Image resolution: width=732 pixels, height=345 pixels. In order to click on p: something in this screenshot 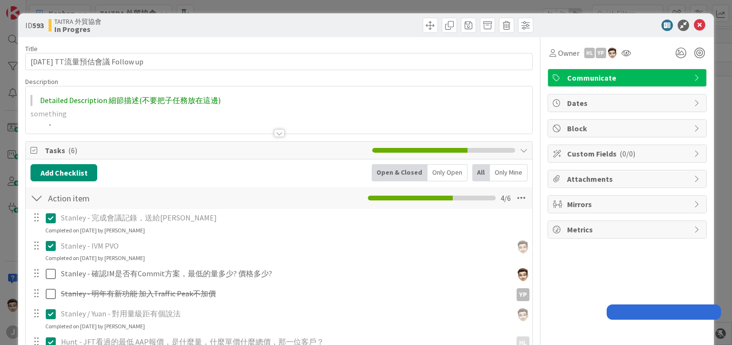, I will do `click(279, 113)`.